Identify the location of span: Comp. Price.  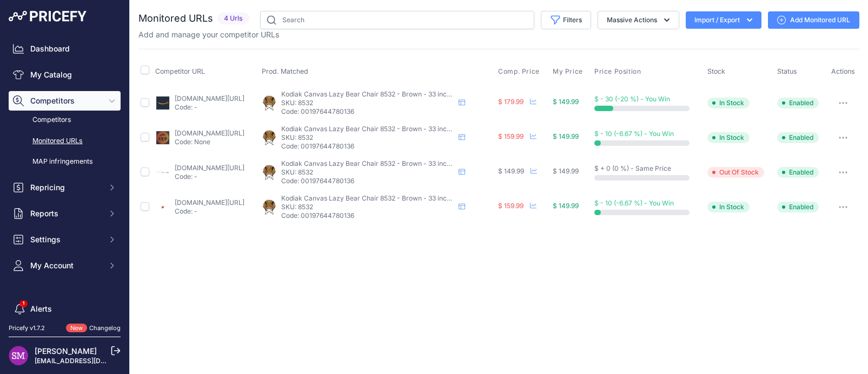
(519, 72).